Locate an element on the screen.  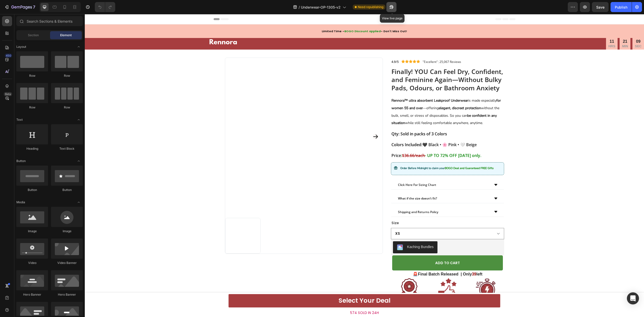
div: ADD TO CART is located at coordinates (363, 248).